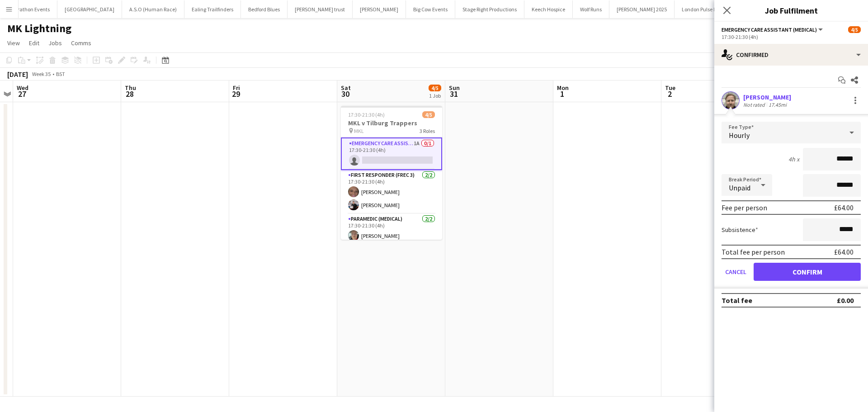 The height and width of the screenshot is (412, 868). What do you see at coordinates (34, 43) in the screenshot?
I see `span: Edit` at bounding box center [34, 43].